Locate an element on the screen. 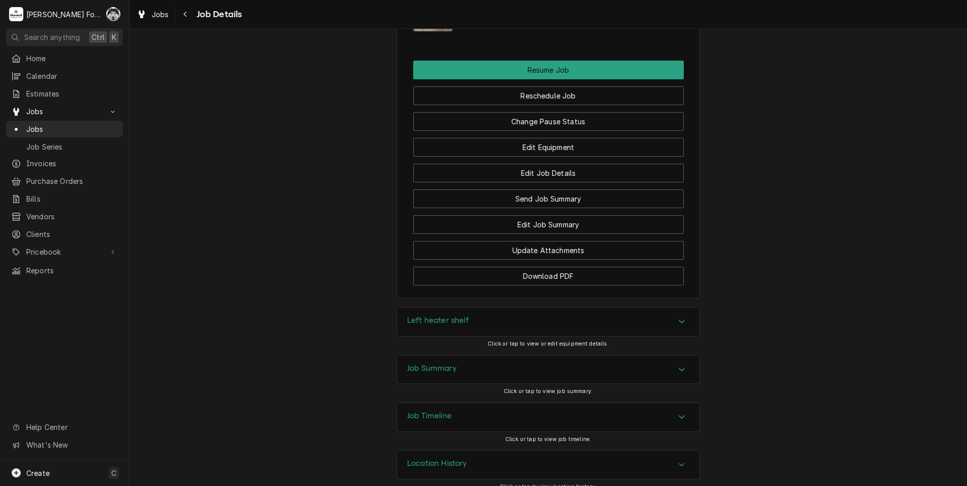  div: Job Summary is located at coordinates (548, 370).